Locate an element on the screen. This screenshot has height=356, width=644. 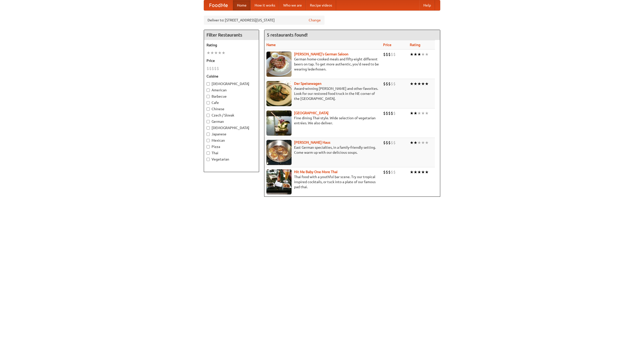
label: Pizza is located at coordinates (232, 147).